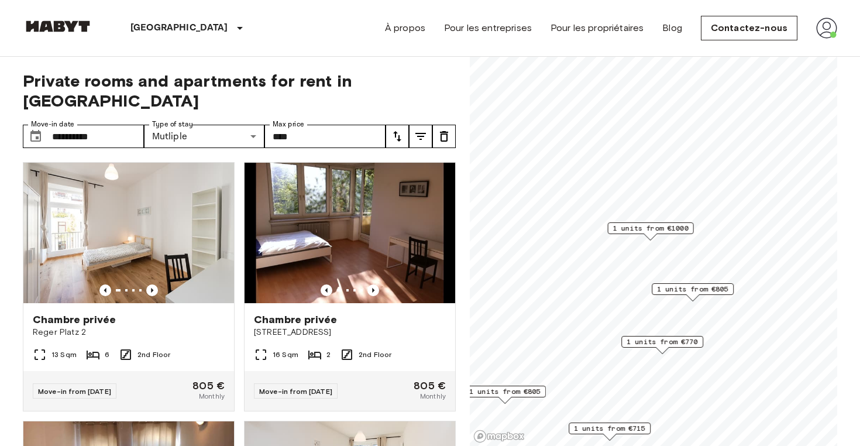 This screenshot has height=446, width=860. I want to click on span: 16 Sqm, so click(286, 355).